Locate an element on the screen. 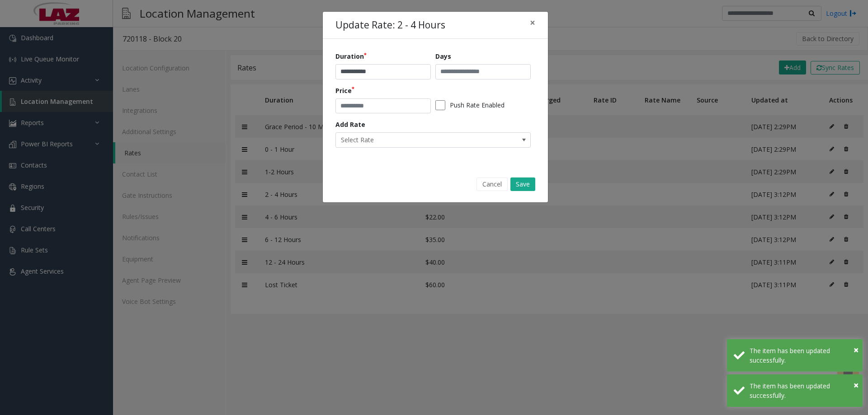  label: Add Rate is located at coordinates (350, 124).